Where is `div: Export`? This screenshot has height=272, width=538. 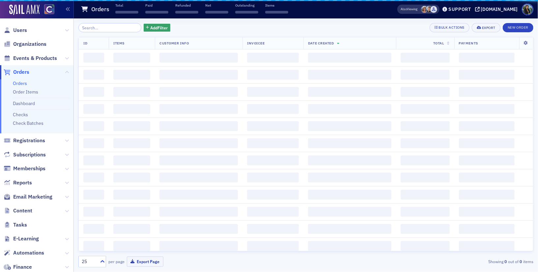
div: Export is located at coordinates (489, 28).